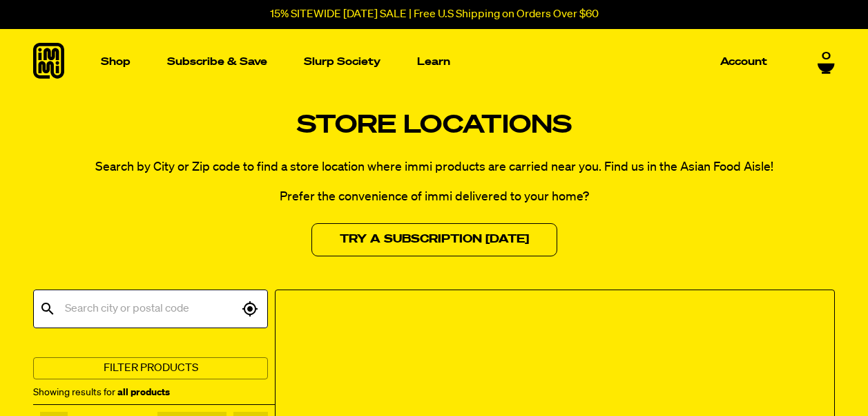 Image resolution: width=868 pixels, height=416 pixels. What do you see at coordinates (434, 168) in the screenshot?
I see `p: Search by City or Zip code to find a store location where immi products are carried near you. Fin...` at bounding box center [434, 168].